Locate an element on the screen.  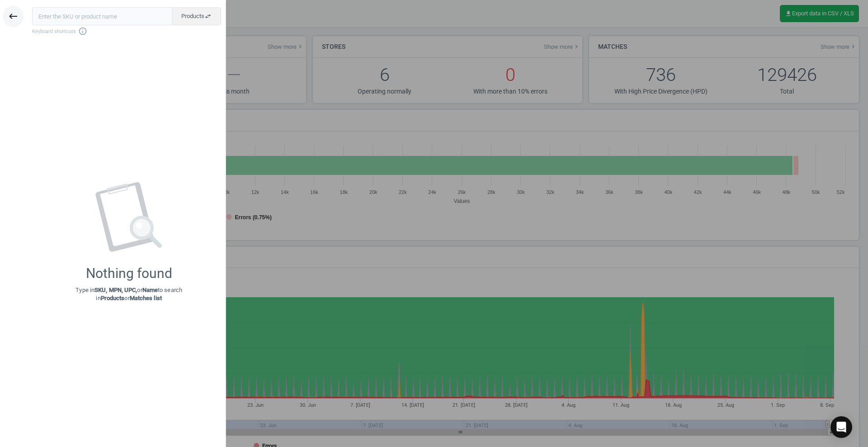
strong: Products is located at coordinates (113, 297).